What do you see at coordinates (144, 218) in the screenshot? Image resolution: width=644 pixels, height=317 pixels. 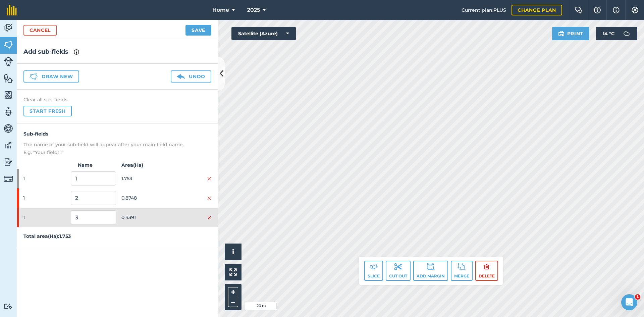 I see `span: 0.4391` at bounding box center [144, 218].